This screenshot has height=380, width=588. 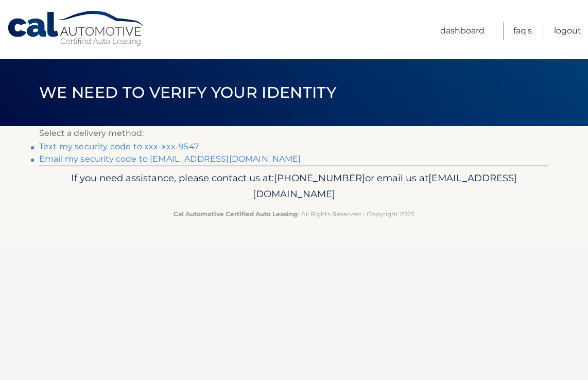 What do you see at coordinates (76, 29) in the screenshot?
I see `a: Cal Automotive` at bounding box center [76, 29].